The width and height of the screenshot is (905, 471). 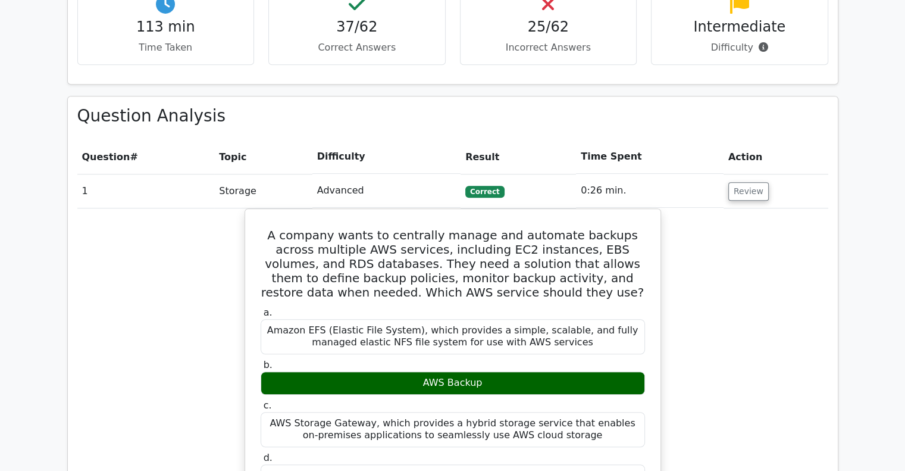 I want to click on span: d., so click(x=268, y=457).